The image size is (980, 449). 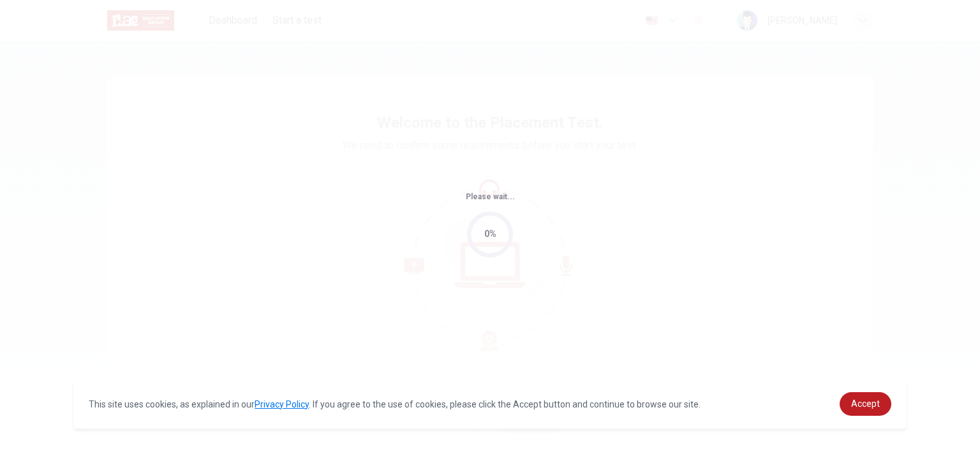 I want to click on span: Accept, so click(x=865, y=404).